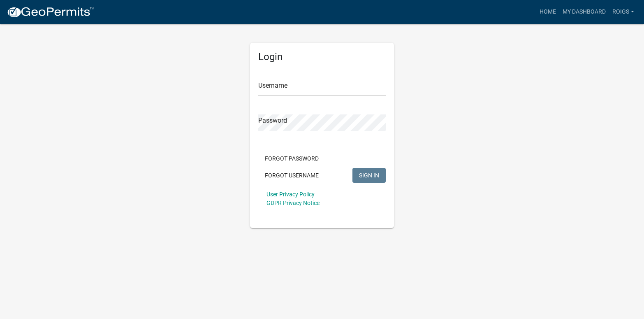  I want to click on button: SIGN IN, so click(369, 175).